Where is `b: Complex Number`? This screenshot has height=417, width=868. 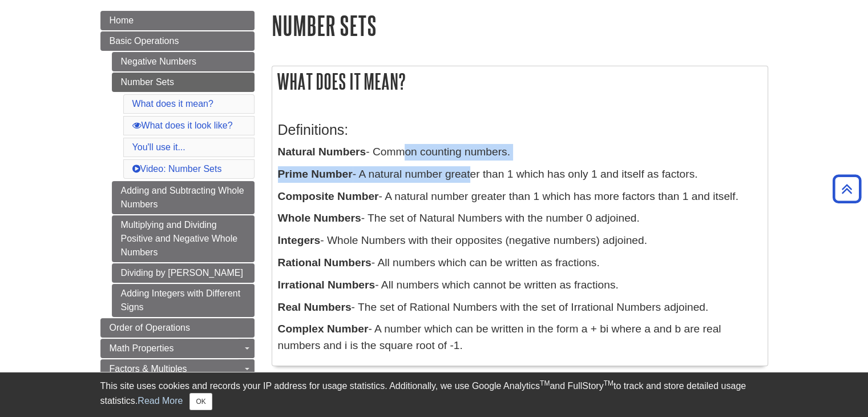 b: Complex Number is located at coordinates (323, 328).